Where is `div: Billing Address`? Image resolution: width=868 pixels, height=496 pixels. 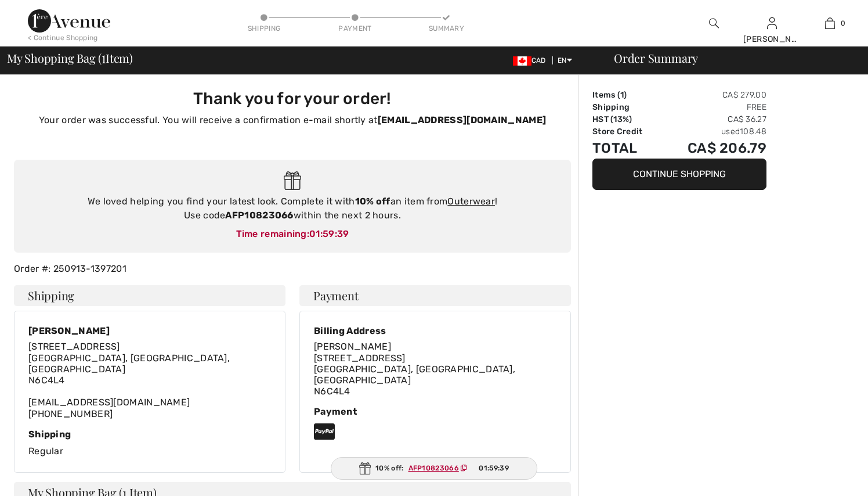
div: Billing Address is located at coordinates (435, 330).